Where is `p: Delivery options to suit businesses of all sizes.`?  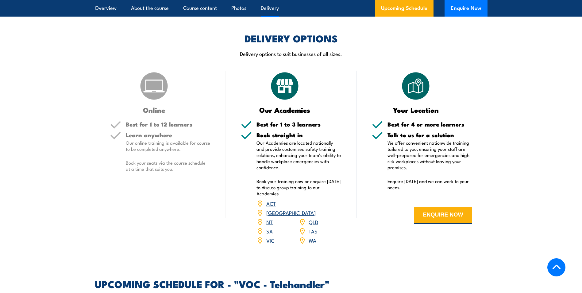 p: Delivery options to suit businesses of all sizes. is located at coordinates (291, 53).